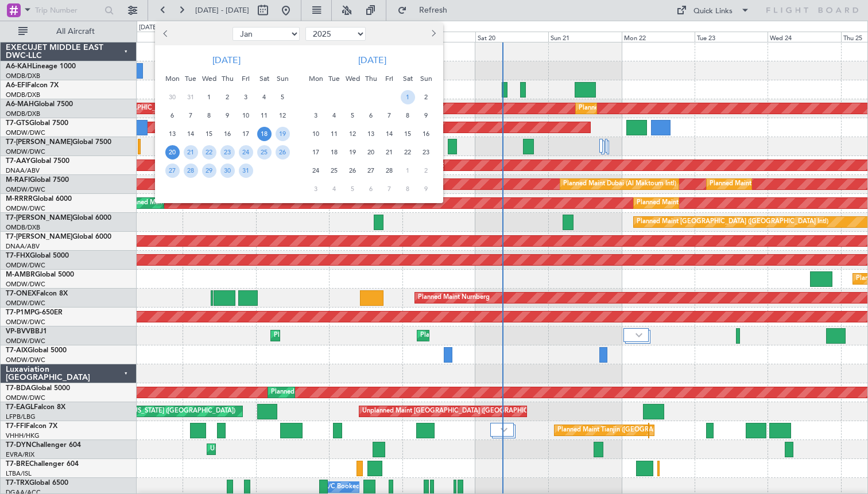 Image resolution: width=868 pixels, height=494 pixels. I want to click on div: Fri, so click(246, 79).